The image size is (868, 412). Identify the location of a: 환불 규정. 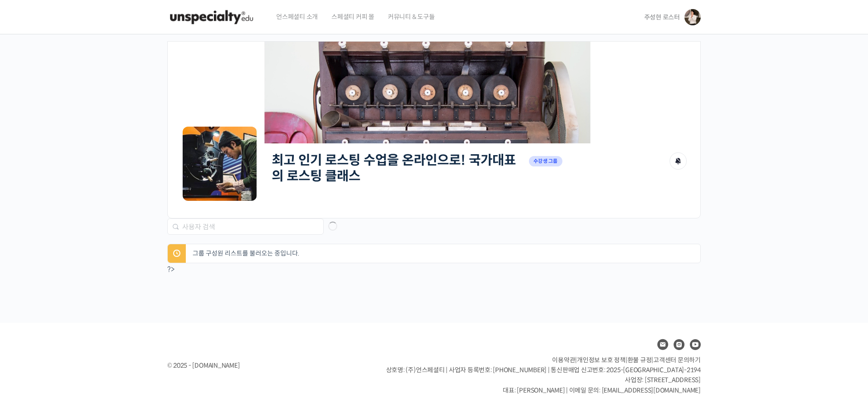
(640, 360).